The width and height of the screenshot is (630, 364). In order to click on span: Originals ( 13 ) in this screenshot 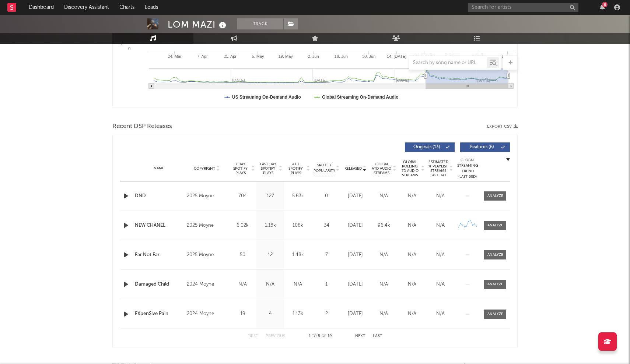, I will do `click(427, 147)`.